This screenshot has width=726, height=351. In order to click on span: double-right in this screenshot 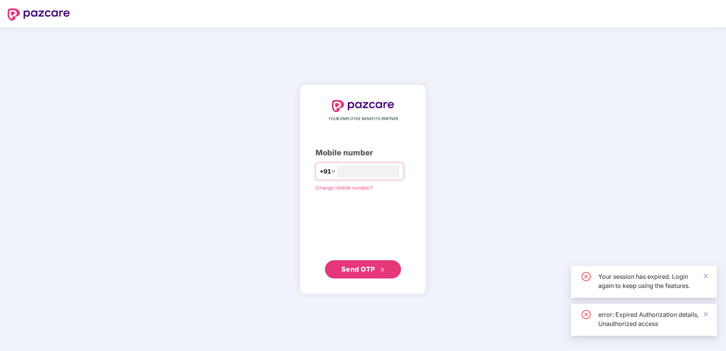, I will do `click(383, 270)`.